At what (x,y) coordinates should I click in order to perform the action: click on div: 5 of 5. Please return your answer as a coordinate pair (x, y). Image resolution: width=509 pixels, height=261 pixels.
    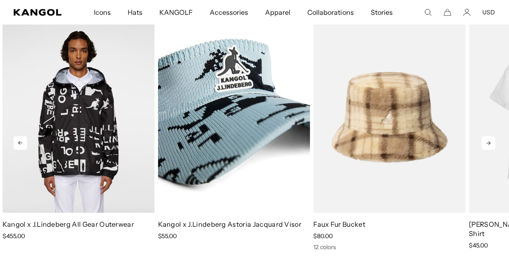
    Looking at the image, I should click on (232, 136).